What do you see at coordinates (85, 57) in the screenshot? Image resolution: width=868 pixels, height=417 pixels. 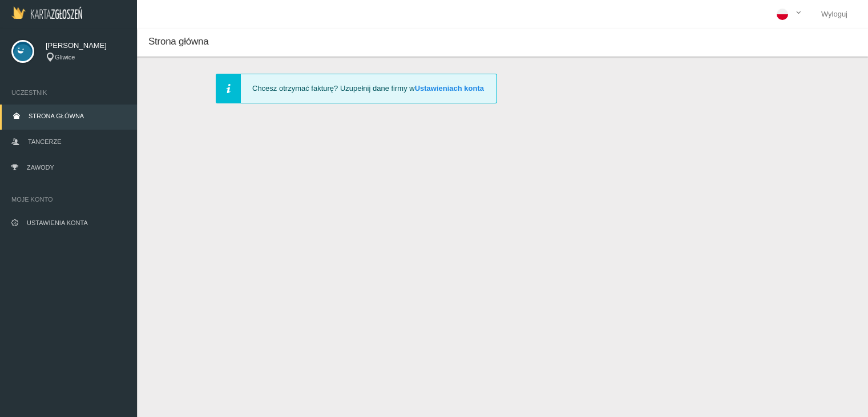 I see `div: Gliwice` at bounding box center [85, 57].